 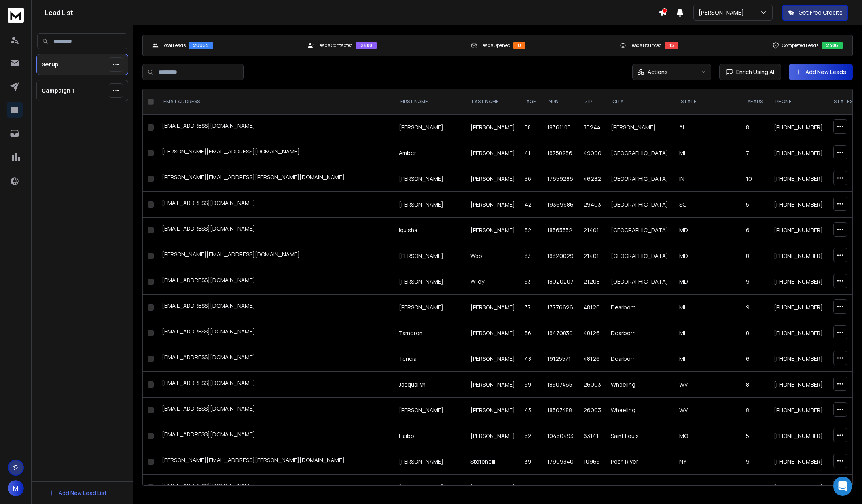 I want to click on td: 17909340, so click(x=561, y=462).